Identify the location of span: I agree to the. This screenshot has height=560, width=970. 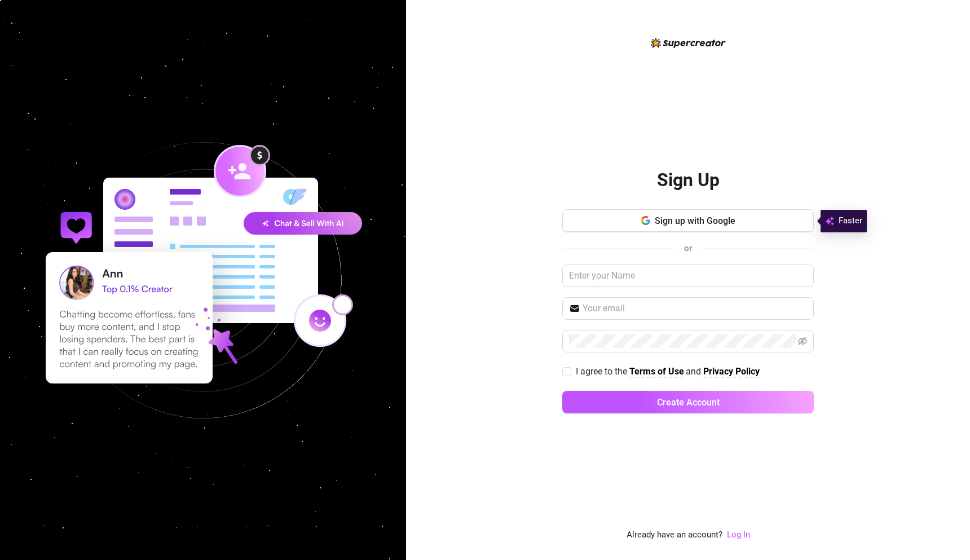
(603, 371).